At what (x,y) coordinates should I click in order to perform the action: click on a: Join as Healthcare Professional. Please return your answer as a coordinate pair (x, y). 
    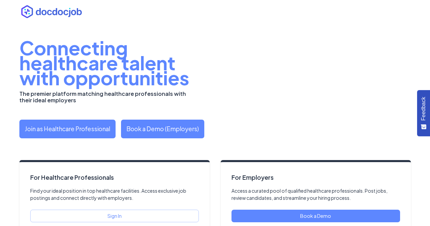
    Looking at the image, I should click on (67, 129).